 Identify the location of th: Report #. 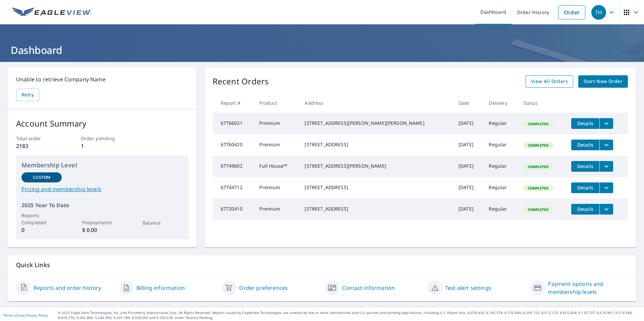
(233, 103).